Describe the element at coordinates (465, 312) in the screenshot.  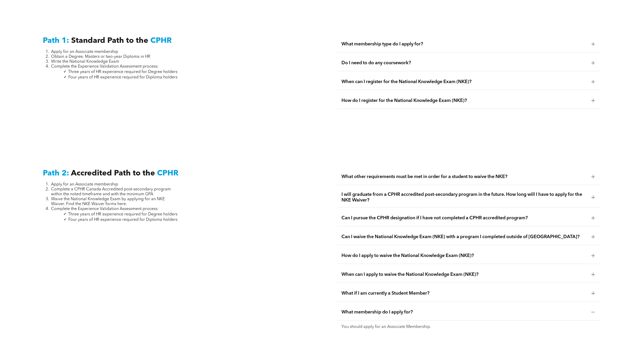
I see `span: What membership do I apply for?` at that location.